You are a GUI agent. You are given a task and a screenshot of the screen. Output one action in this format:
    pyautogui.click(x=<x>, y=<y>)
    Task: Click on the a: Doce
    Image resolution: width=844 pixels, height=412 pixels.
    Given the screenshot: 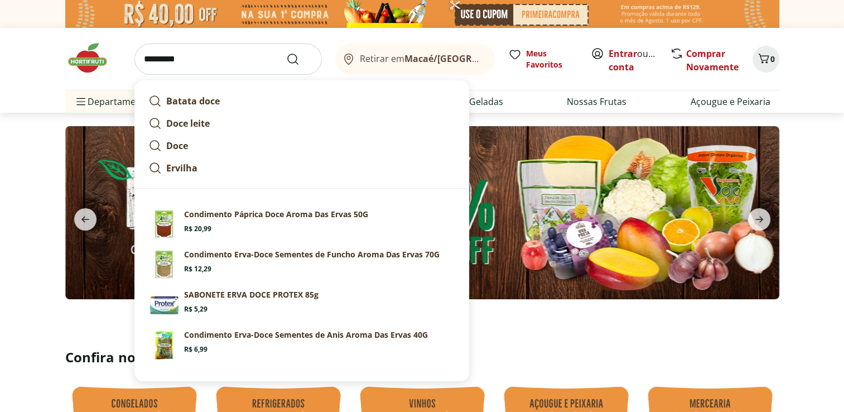 What is the action you would take?
    pyautogui.click(x=302, y=146)
    